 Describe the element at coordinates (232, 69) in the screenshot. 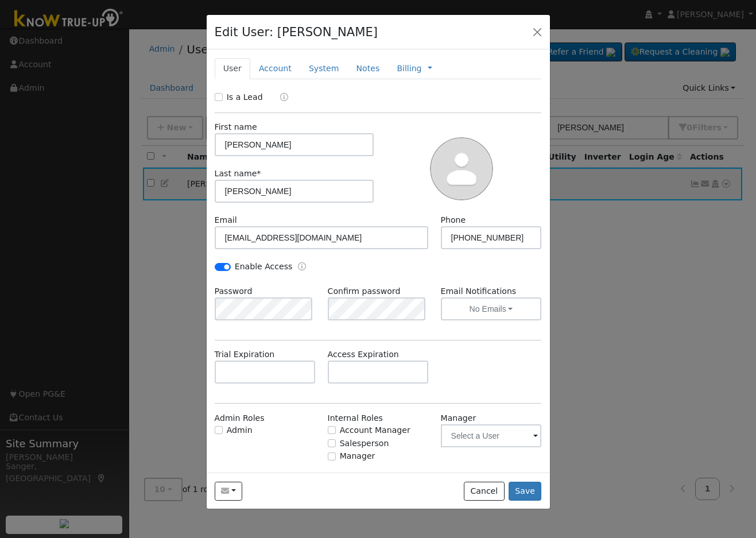

I see `a: User` at that location.